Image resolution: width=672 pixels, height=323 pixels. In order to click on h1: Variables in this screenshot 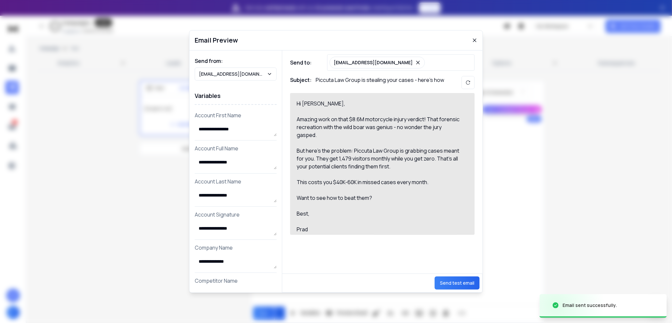, I will do `click(236, 96)`.